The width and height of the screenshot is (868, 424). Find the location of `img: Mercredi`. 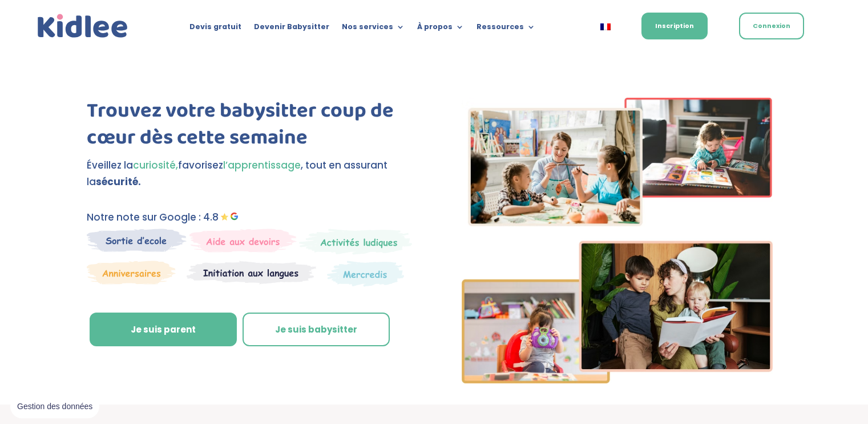

img: Mercredi is located at coordinates (355, 242).